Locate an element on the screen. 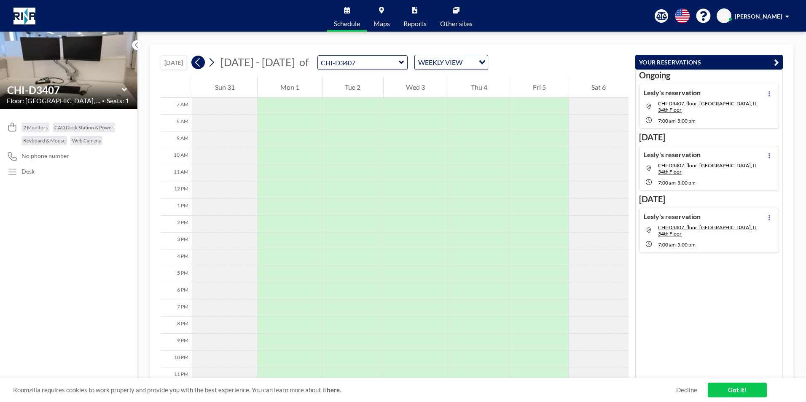  span: Reports is located at coordinates (415, 24).